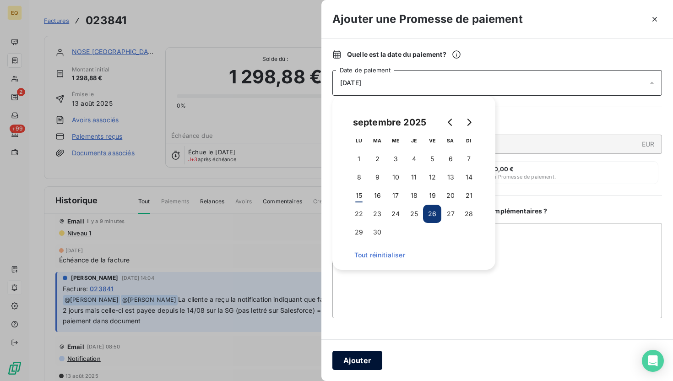  Describe the element at coordinates (377, 195) in the screenshot. I see `button: 16` at that location.